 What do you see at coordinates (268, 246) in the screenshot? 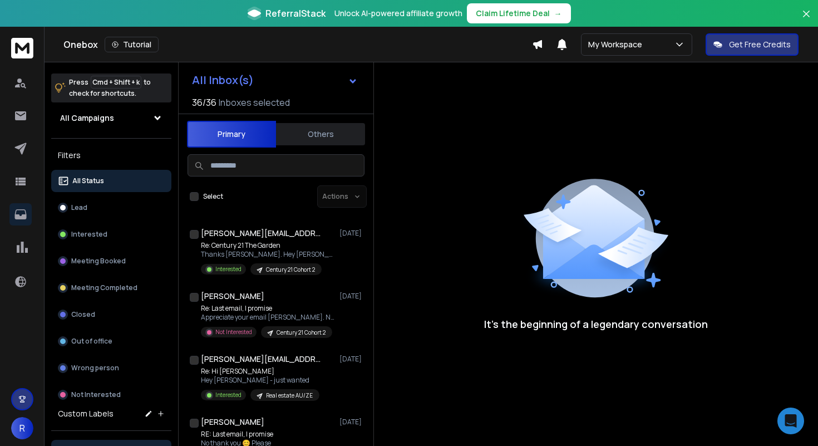
I see `p: Re: Century 21 The Garden` at bounding box center [268, 246].